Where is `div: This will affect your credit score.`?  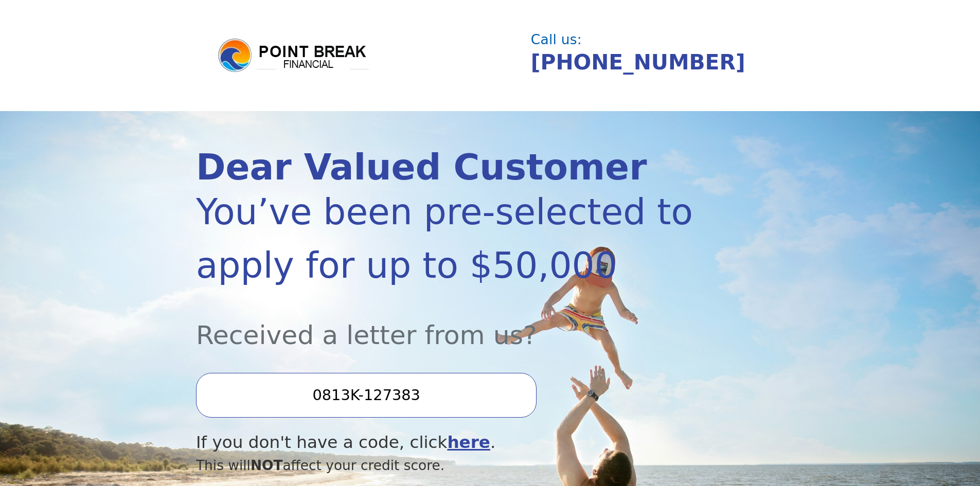
div: This will affect your credit score. is located at coordinates (446, 465).